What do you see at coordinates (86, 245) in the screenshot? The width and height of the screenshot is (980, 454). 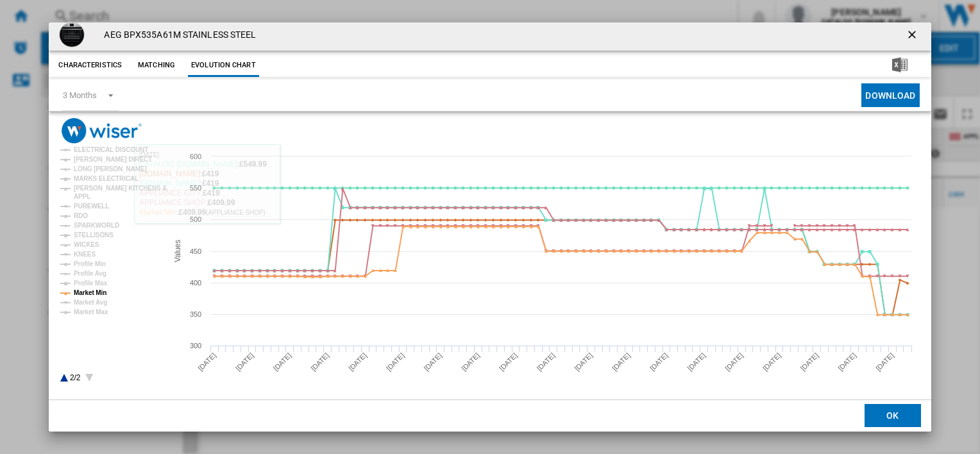 I see `tspan: WICKES` at bounding box center [86, 245].